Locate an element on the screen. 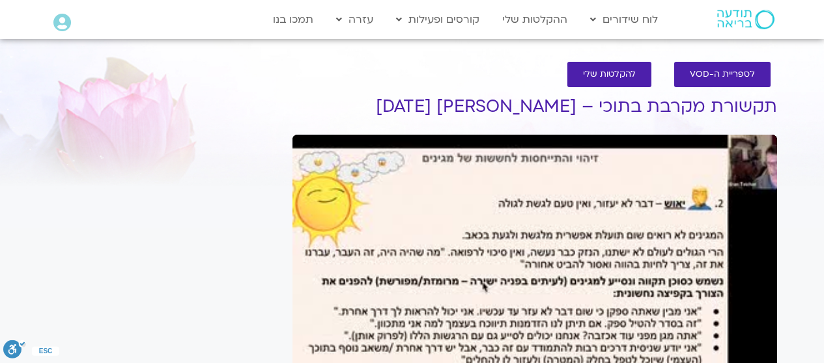  span: לספריית ה-VOD is located at coordinates (722, 74).